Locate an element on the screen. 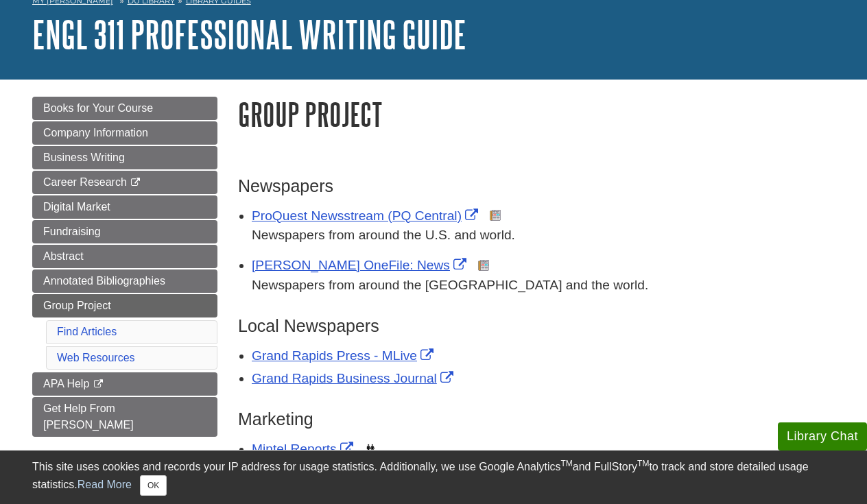  span: Career Research is located at coordinates (85, 181).